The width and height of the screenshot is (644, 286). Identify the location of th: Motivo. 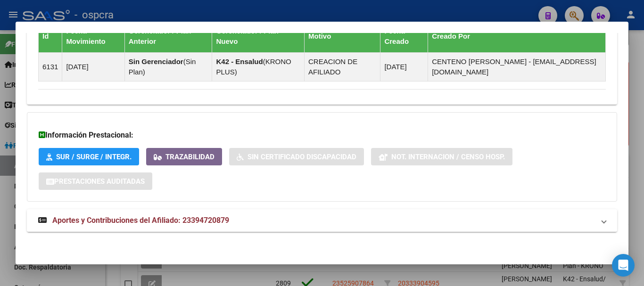
(342, 36).